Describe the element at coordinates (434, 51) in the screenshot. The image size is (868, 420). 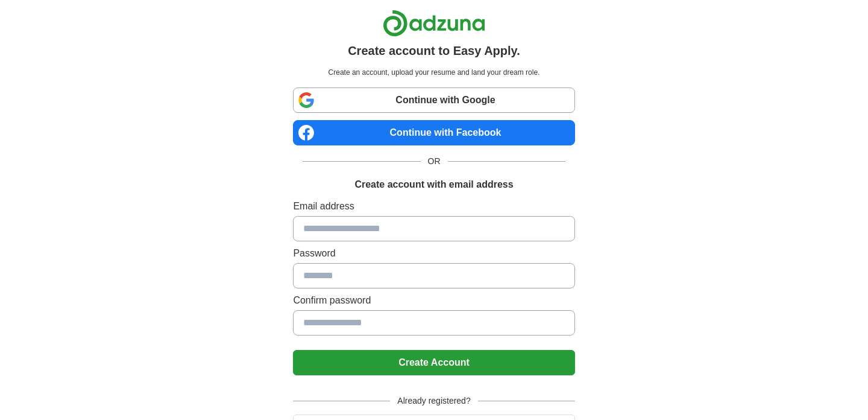
I see `h1: Create account to Easy Apply.` at that location.